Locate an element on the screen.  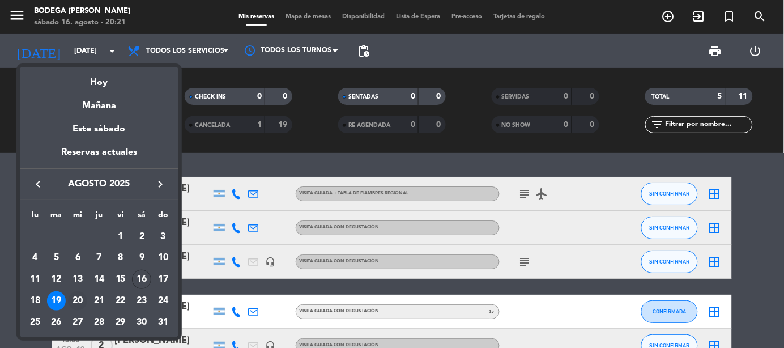
div: 6 is located at coordinates (78, 258).